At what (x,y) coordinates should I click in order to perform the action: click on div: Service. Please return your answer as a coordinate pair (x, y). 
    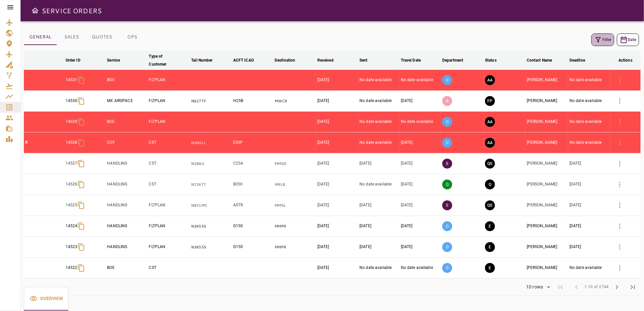
    Looking at the image, I should click on (113, 60).